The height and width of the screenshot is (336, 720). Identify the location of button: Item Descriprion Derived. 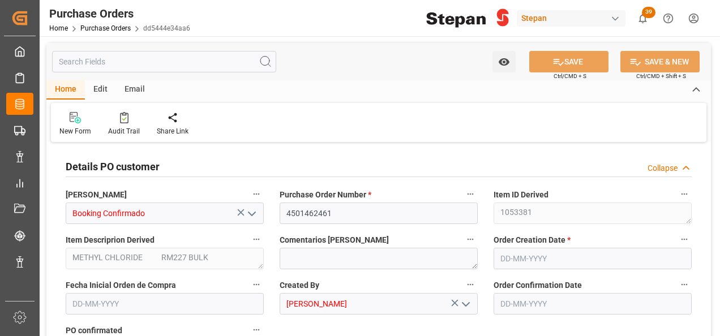
(256, 239).